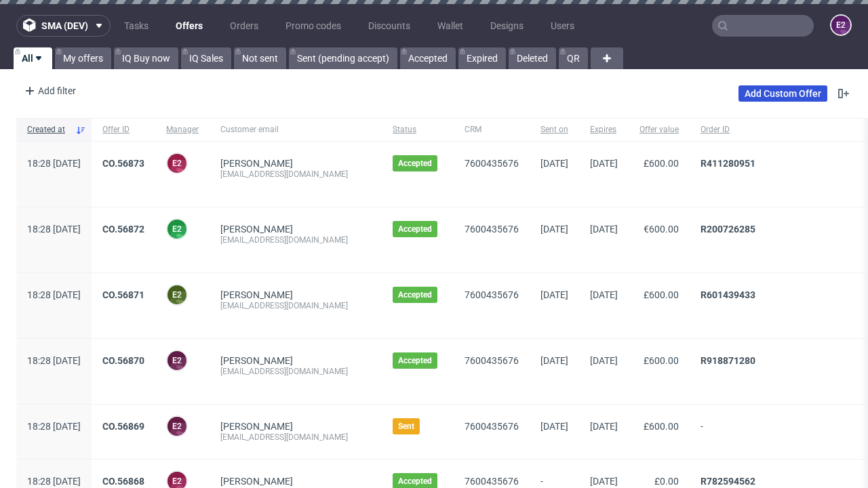 The height and width of the screenshot is (488, 868). I want to click on a: CO.56868, so click(123, 482).